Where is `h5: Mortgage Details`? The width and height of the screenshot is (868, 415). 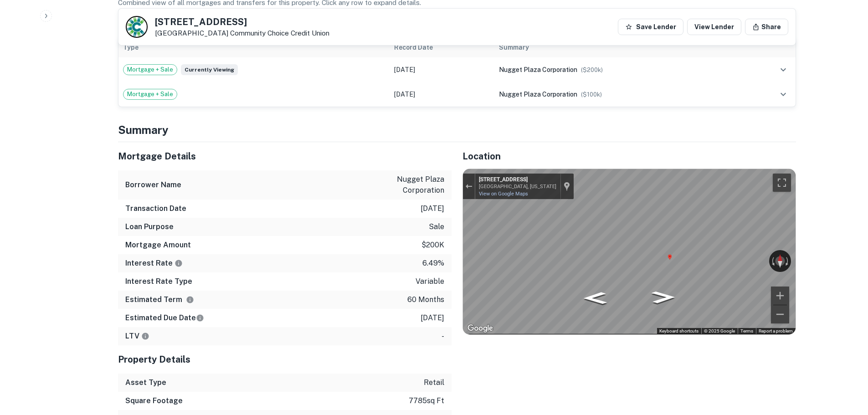 h5: Mortgage Details is located at coordinates (285, 156).